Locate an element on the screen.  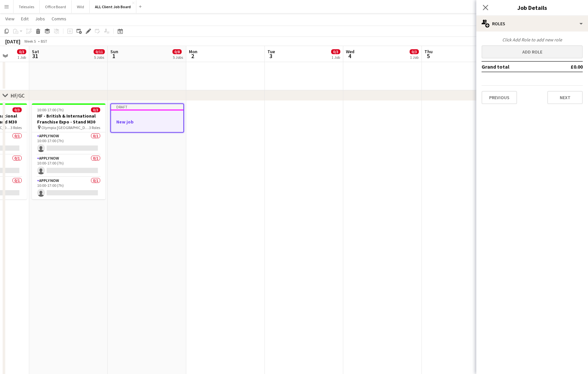
span: 31 is located at coordinates (35, 56).